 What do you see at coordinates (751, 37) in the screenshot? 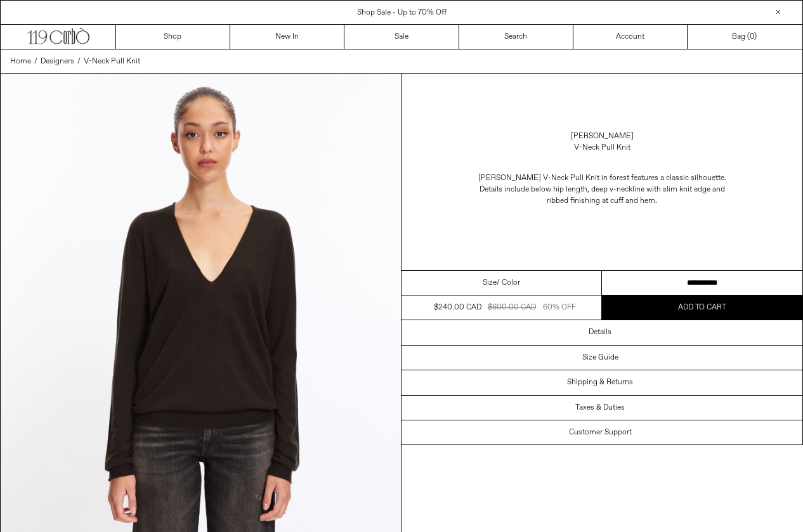
I see `span: 0` at bounding box center [751, 37].